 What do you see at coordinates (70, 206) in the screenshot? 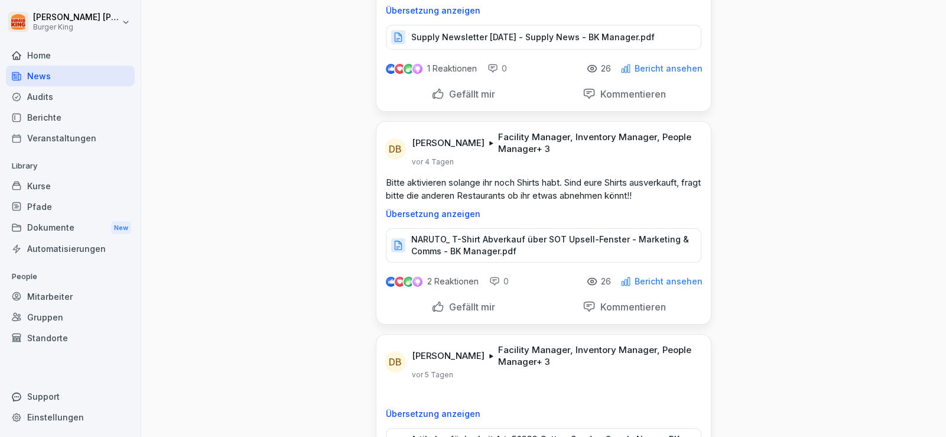
I see `div: Pfade` at bounding box center [70, 206].